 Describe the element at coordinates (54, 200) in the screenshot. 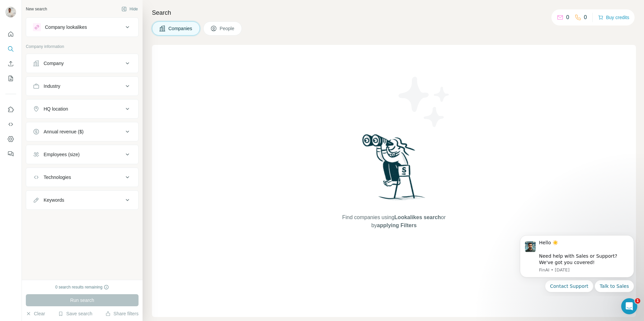

I see `div: Keywords` at that location.